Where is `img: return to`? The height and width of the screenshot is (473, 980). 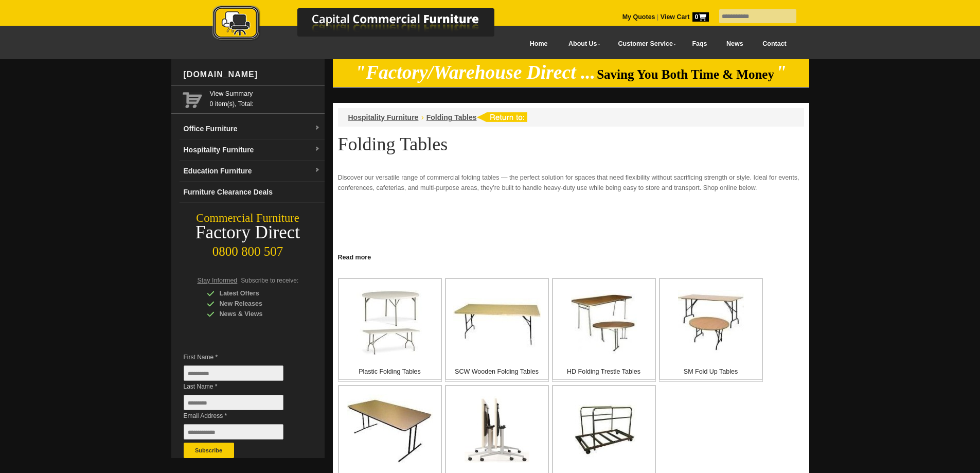
img: return to is located at coordinates (502, 117).